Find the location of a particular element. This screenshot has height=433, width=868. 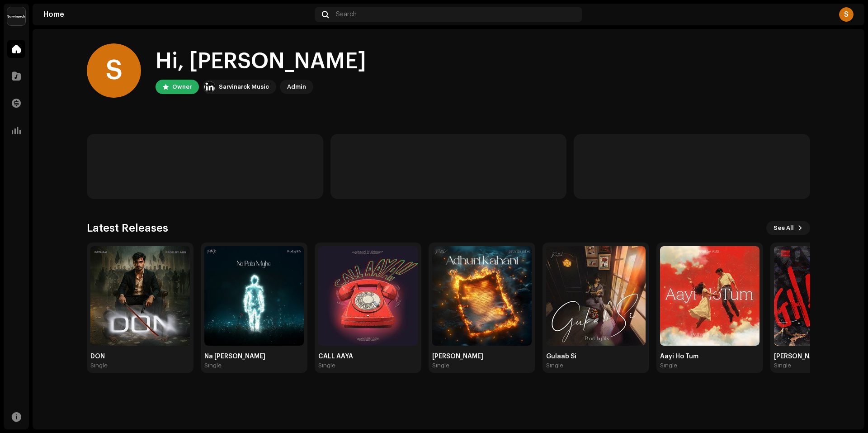

span: See All is located at coordinates (784, 228).